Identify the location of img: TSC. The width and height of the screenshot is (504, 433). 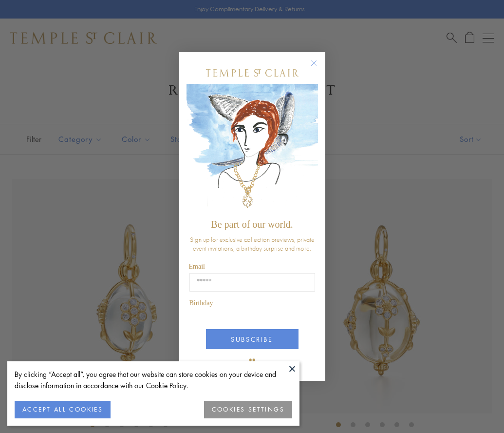
(252, 361).